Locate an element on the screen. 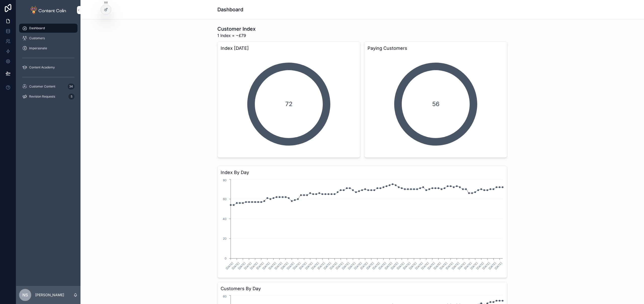  span: Impersonate is located at coordinates (38, 48).